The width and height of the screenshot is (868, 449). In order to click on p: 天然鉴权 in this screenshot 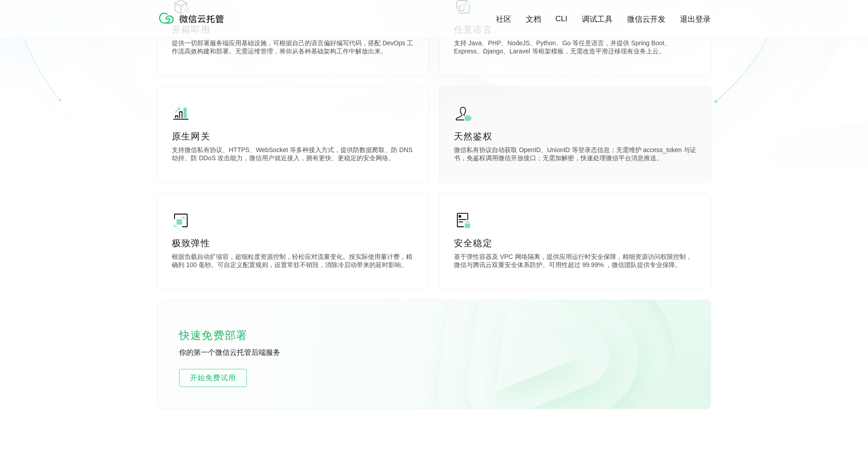, I will do `click(575, 136)`.